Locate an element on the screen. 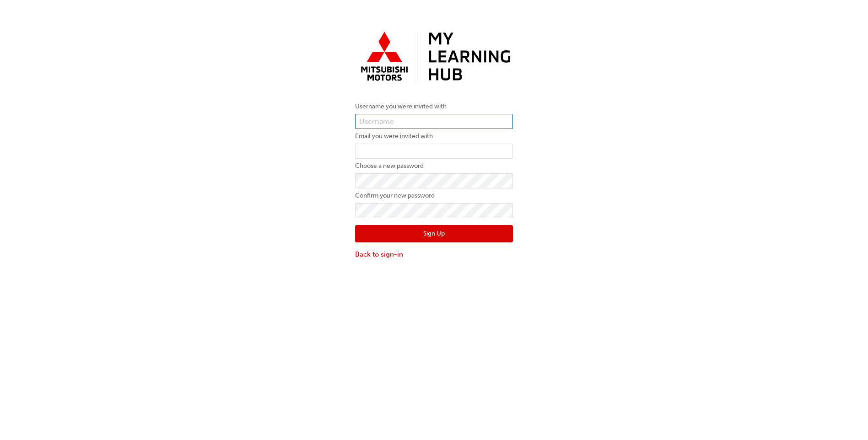 This screenshot has height=440, width=868. input: Username is located at coordinates (434, 122).